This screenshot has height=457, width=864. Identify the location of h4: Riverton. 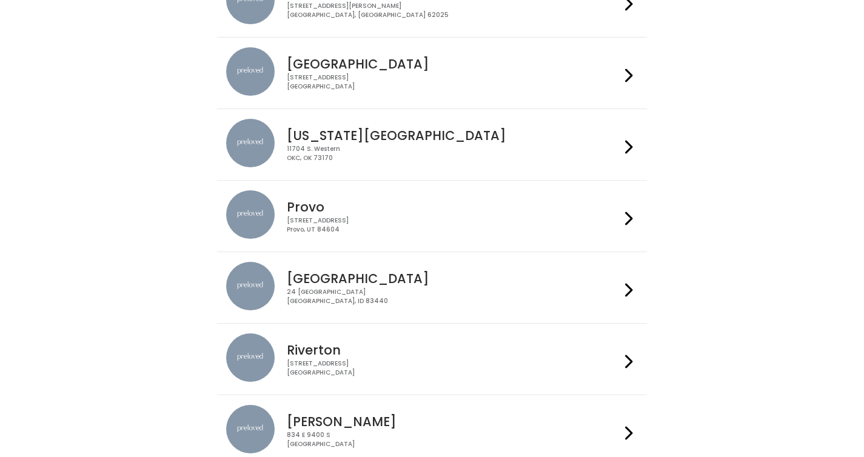
(453, 350).